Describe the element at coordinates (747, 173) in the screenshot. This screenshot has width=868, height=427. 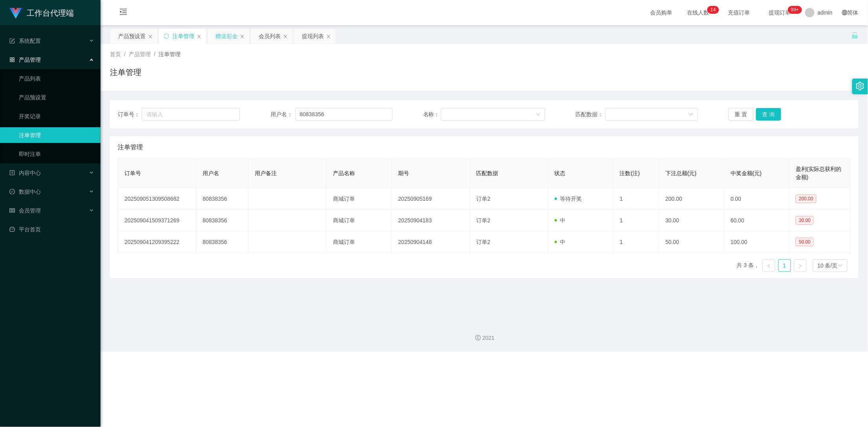
I see `span: 中奖金额(元)` at that location.